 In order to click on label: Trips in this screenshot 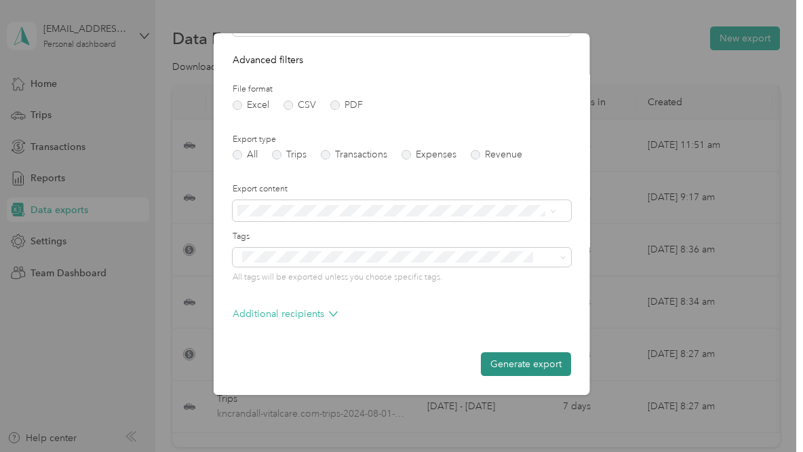, I will do `click(289, 155)`.